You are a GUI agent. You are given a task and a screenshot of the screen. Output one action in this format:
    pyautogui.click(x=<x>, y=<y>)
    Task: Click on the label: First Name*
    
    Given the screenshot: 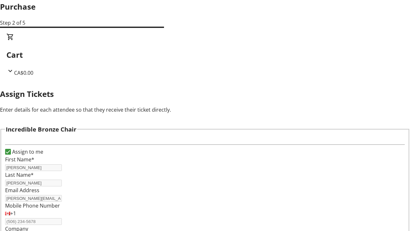 What is the action you would take?
    pyautogui.click(x=20, y=159)
    